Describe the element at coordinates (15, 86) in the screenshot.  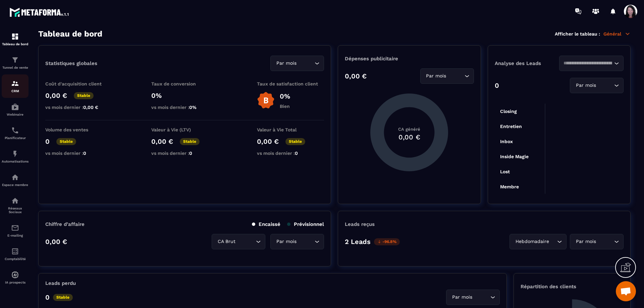
I see `a: formationformationCRM` at that location.